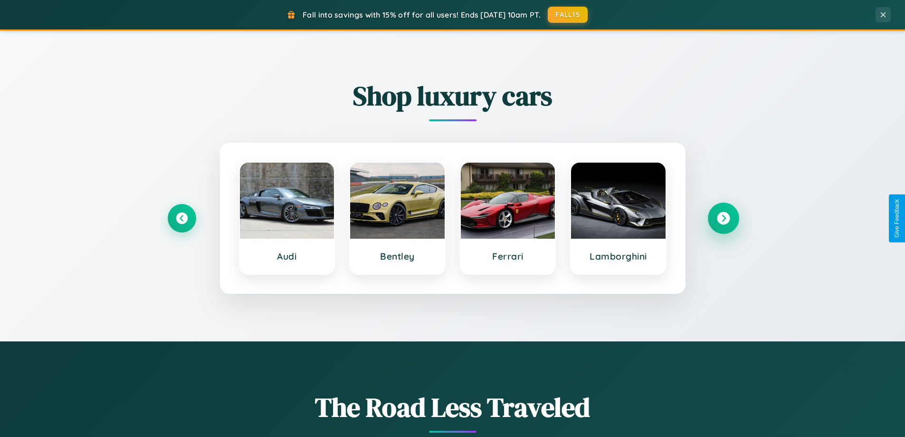 The height and width of the screenshot is (437, 905). I want to click on div: Give Feedback, so click(897, 218).